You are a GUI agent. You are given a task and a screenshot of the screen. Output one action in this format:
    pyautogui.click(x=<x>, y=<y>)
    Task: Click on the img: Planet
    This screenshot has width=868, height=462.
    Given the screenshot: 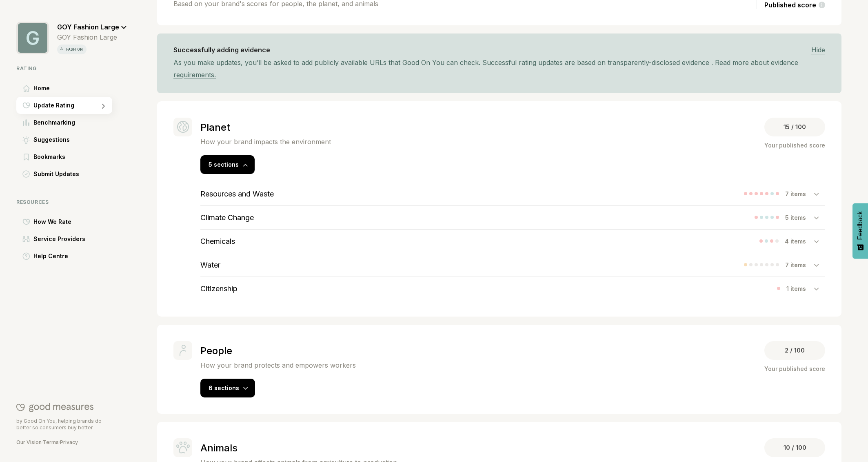 What is the action you would take?
    pyautogui.click(x=183, y=127)
    